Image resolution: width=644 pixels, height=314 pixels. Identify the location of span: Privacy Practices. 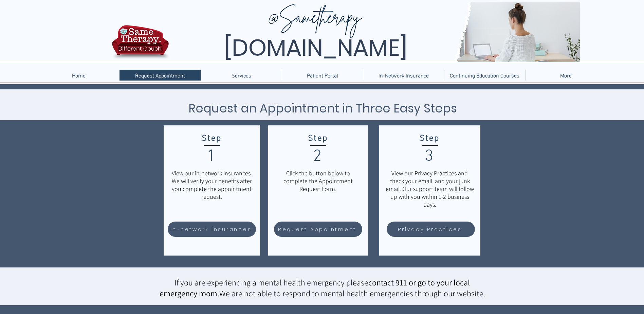
(430, 229).